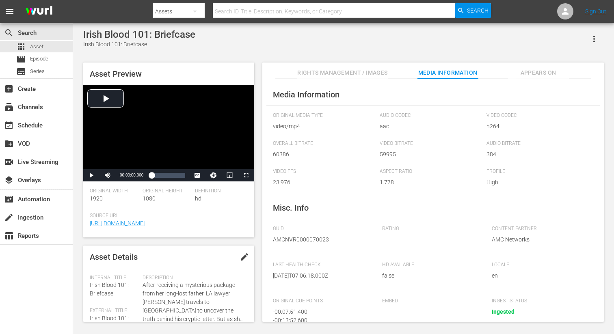 The image size is (614, 334). Describe the element at coordinates (91, 175) in the screenshot. I see `button: Play` at that location.